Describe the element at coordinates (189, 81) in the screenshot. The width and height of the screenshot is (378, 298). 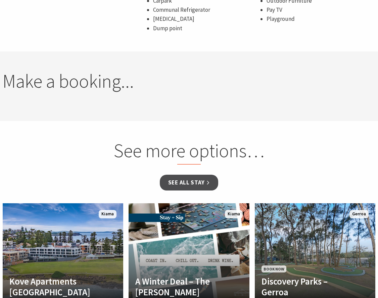
I see `h2: Make a booking...` at that location.